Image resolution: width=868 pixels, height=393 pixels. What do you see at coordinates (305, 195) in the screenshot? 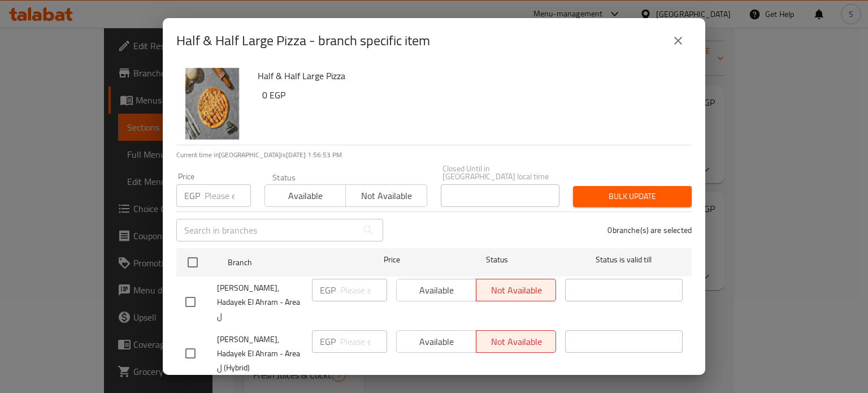
I see `button: Available` at bounding box center [305, 195].